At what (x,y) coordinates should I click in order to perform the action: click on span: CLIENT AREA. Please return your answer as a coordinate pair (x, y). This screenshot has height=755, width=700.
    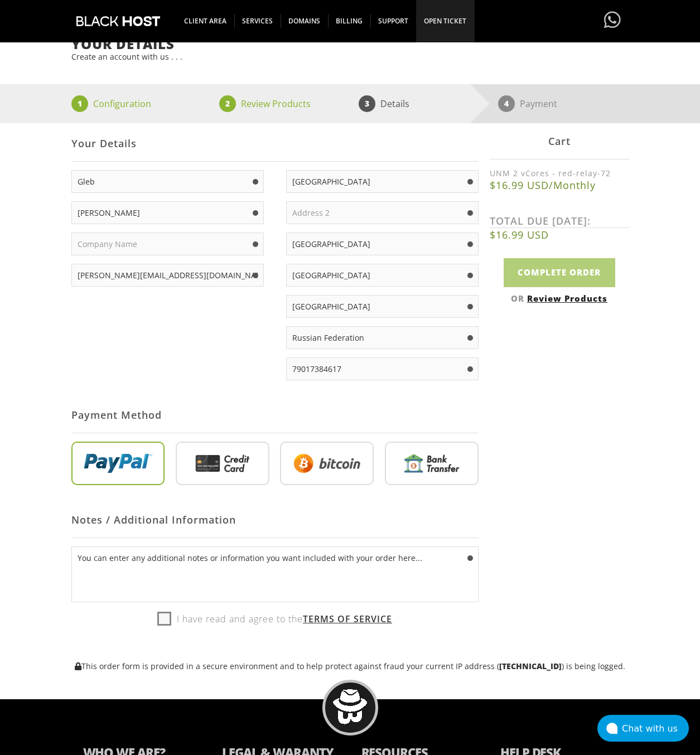
    Looking at the image, I should click on (205, 21).